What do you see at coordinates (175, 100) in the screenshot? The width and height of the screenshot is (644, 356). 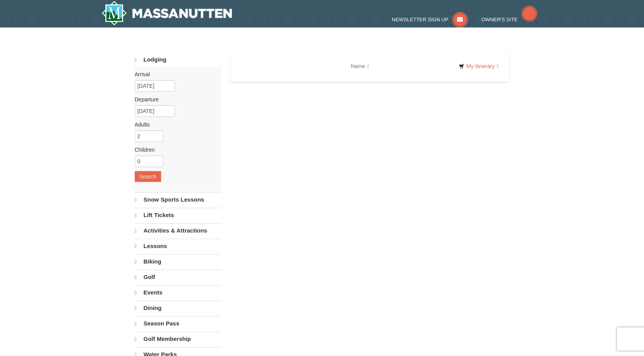 I see `label: Departure` at bounding box center [175, 100].